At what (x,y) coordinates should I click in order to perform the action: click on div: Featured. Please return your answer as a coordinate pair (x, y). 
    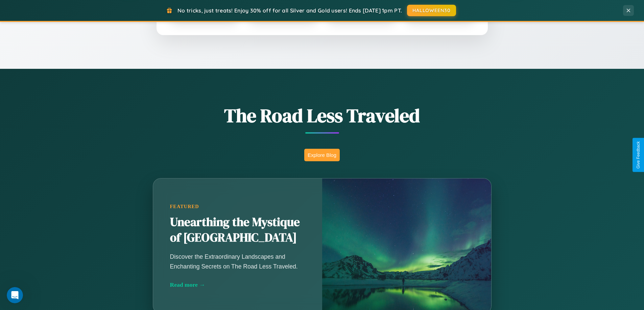
    Looking at the image, I should click on (237, 206).